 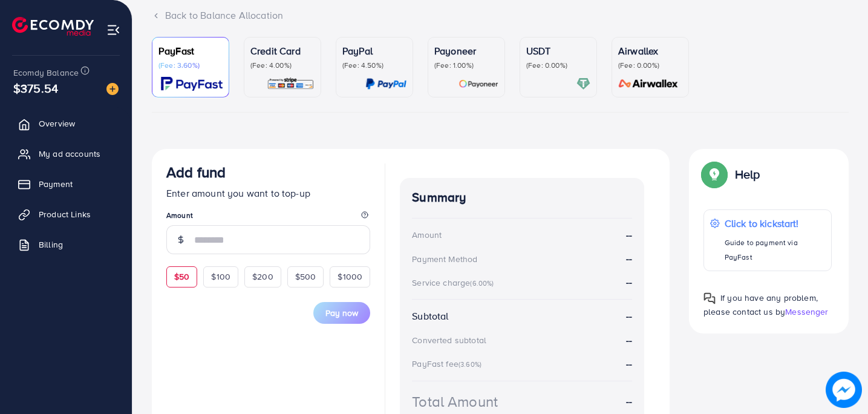 I want to click on span: $100, so click(x=220, y=277).